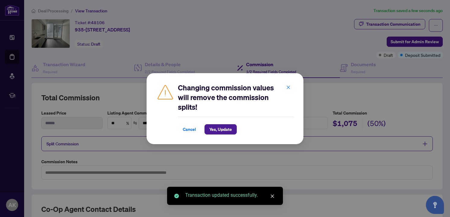 This screenshot has height=217, width=450. I want to click on button: Yes, Update, so click(221, 129).